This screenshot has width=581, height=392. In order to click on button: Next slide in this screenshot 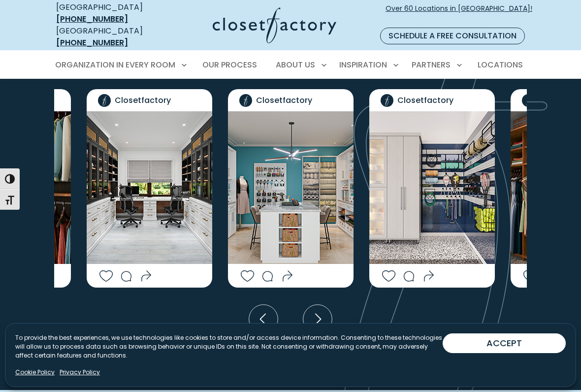, I will do `click(317, 319)`.